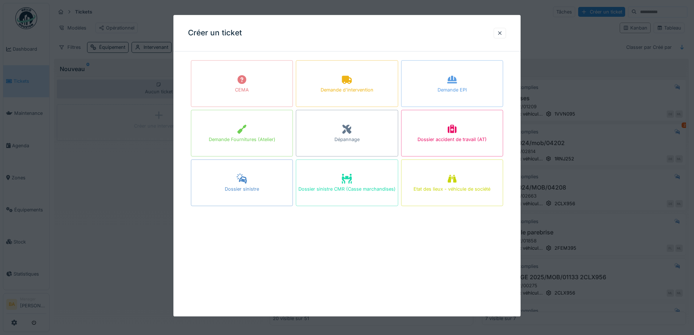 This screenshot has height=335, width=694. Describe the element at coordinates (242, 189) in the screenshot. I see `div: Dossier sinistre` at that location.